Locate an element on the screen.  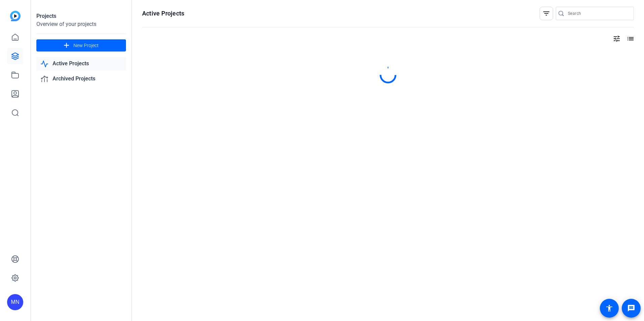
img: blue-gradient.svg is located at coordinates (15, 16).